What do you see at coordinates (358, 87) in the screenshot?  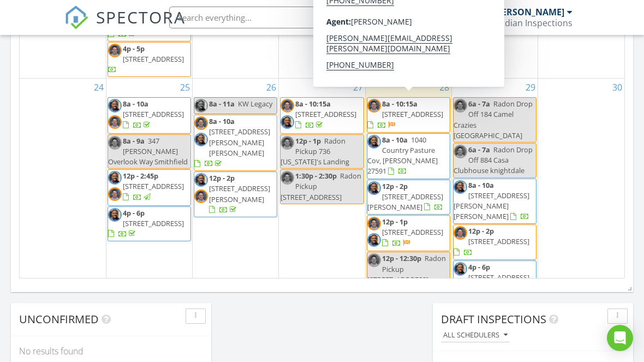 I see `a: Go to August 27, 2025` at bounding box center [358, 87].